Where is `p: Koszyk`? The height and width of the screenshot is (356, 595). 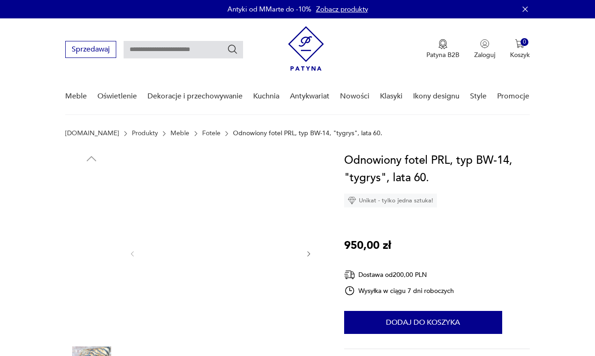 p: Koszyk is located at coordinates (520, 55).